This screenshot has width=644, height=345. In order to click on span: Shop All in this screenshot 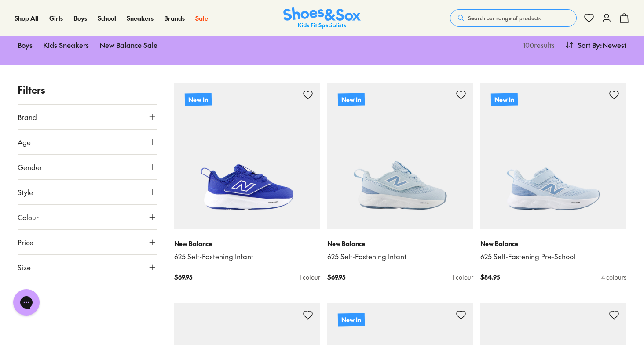, I will do `click(27, 18)`.